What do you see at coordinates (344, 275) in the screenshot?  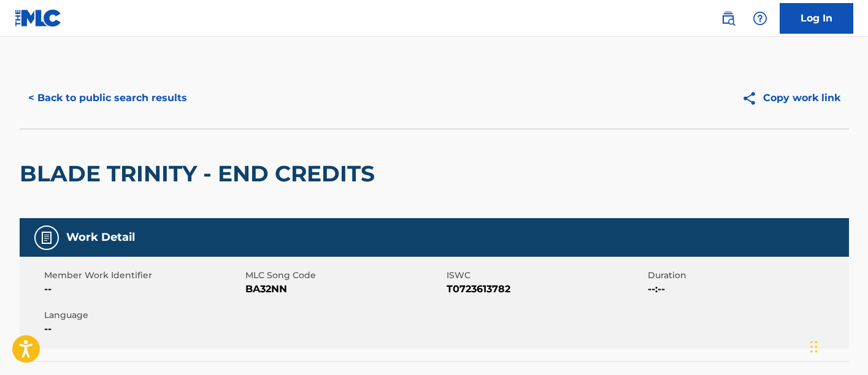 I see `span: MLC Song Code` at bounding box center [344, 275].